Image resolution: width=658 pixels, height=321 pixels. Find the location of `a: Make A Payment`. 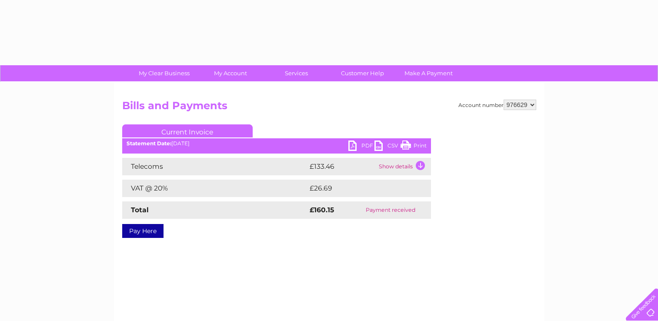

a: Make A Payment is located at coordinates (428, 73).